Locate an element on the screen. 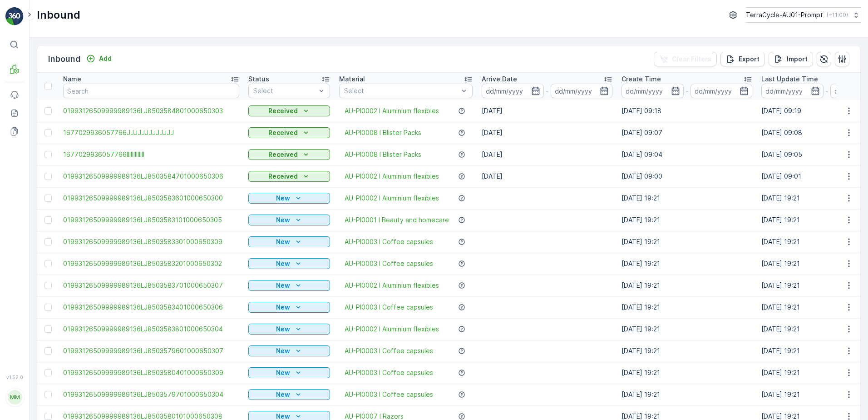  p: Select is located at coordinates (285, 91).